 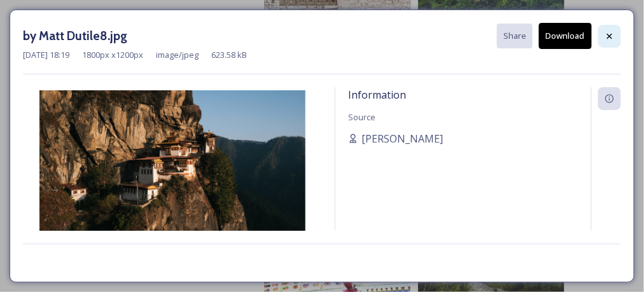 I want to click on span: image/jpeg, so click(x=177, y=55).